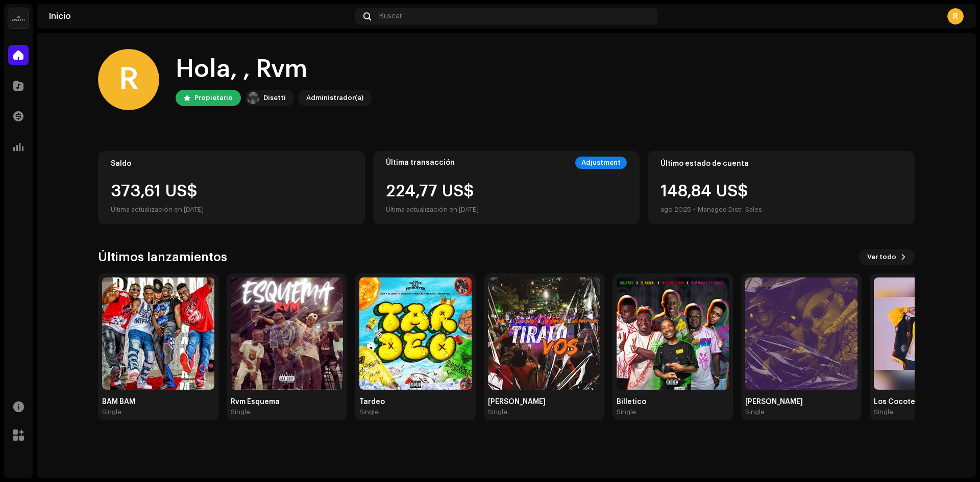 This screenshot has width=980, height=482. I want to click on img: 6b2255c9-c6b8-4298-a16c-db9bc0e8ca62, so click(287, 334).